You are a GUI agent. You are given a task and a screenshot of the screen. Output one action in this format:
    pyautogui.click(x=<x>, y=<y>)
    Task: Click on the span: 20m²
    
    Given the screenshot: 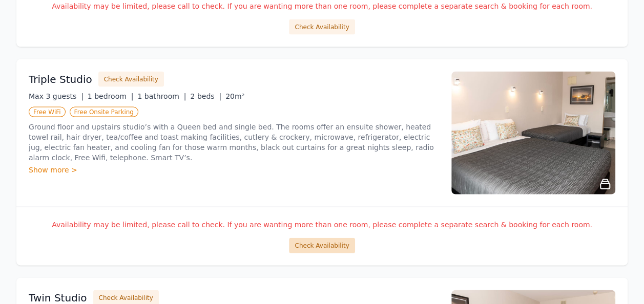 What is the action you would take?
    pyautogui.click(x=234, y=96)
    